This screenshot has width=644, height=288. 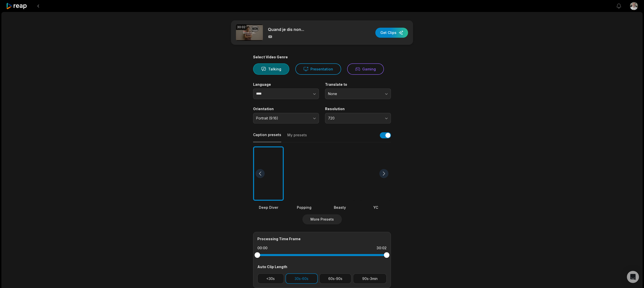 I want to click on div: 00:00, so click(x=262, y=248).